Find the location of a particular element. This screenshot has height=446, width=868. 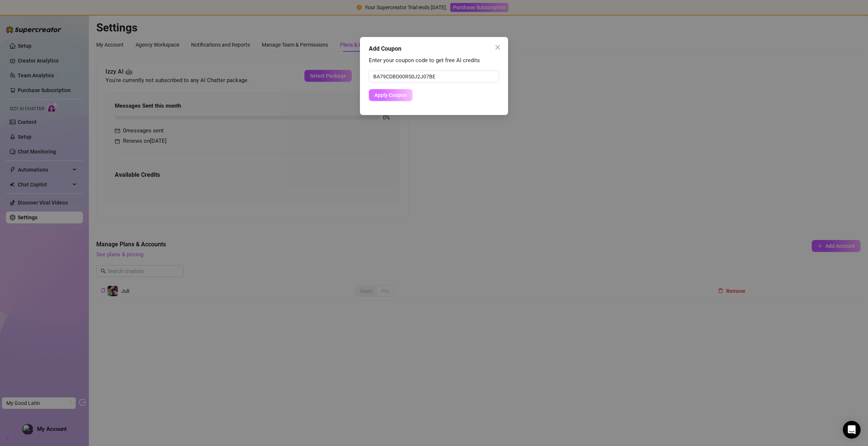

span: Close is located at coordinates (498, 48).